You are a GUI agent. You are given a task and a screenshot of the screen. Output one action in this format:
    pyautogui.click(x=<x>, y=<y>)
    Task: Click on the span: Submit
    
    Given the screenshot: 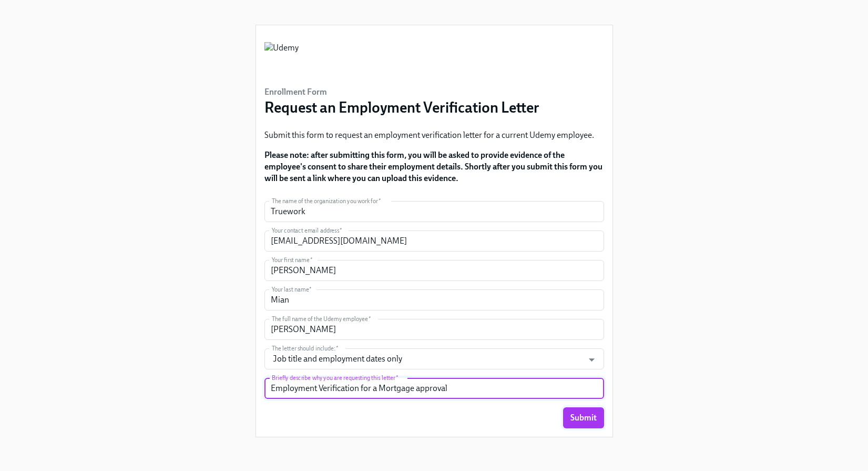 What is the action you would take?
    pyautogui.click(x=583, y=417)
    